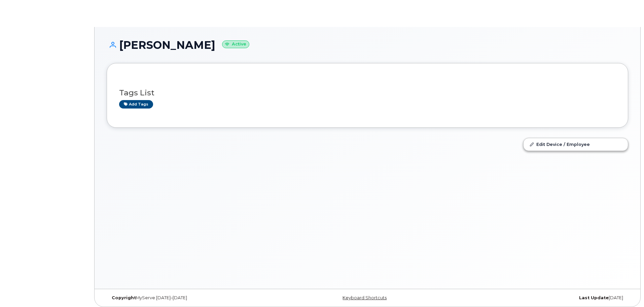  Describe the element at coordinates (594, 298) in the screenshot. I see `strong: Last Update` at that location.